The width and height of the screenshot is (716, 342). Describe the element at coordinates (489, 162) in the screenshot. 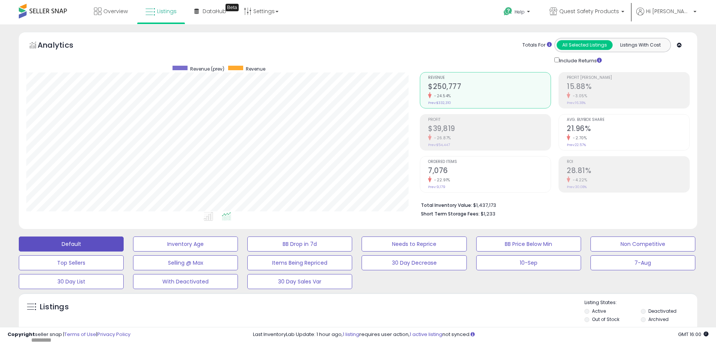

I see `span: Ordered Items` at that location.